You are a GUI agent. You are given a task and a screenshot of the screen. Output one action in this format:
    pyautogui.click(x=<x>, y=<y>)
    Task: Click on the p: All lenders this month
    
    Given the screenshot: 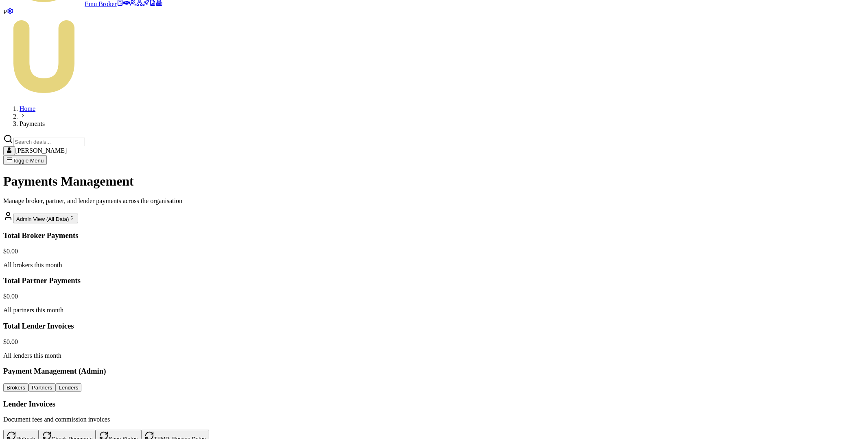 What is the action you would take?
    pyautogui.click(x=434, y=356)
    